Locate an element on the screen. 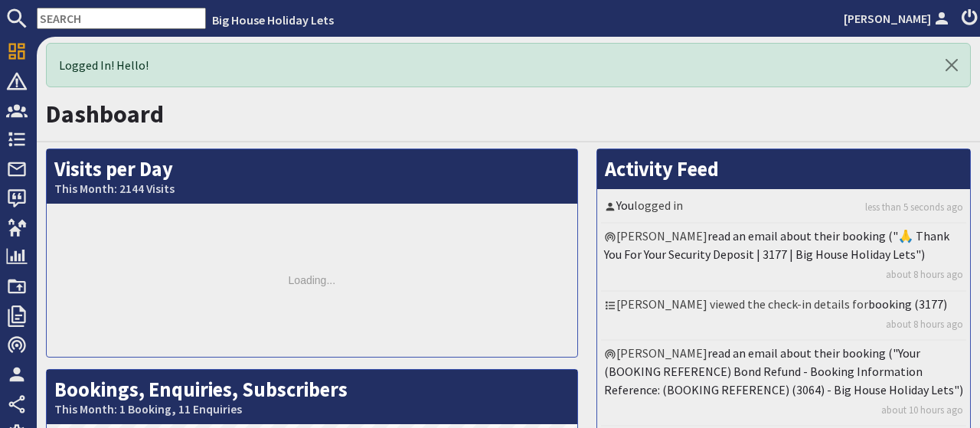  div: Loading... is located at coordinates (311, 280).